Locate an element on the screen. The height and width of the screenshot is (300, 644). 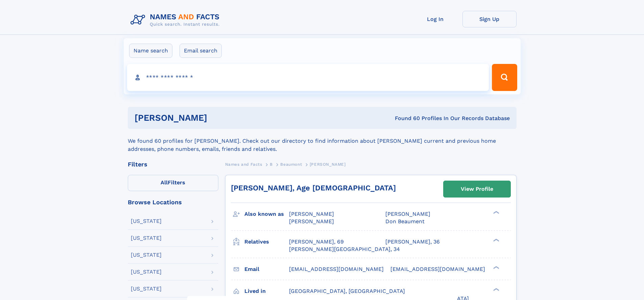
span: Beaumont is located at coordinates (291, 165).